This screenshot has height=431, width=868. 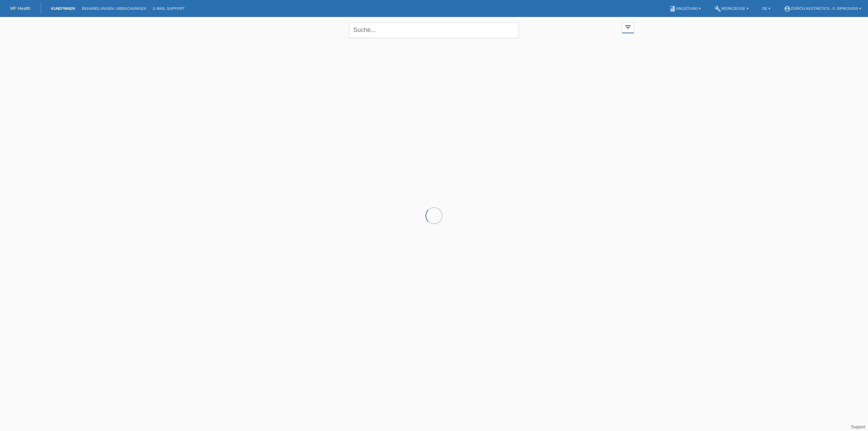 I want to click on i: account_circle, so click(x=787, y=9).